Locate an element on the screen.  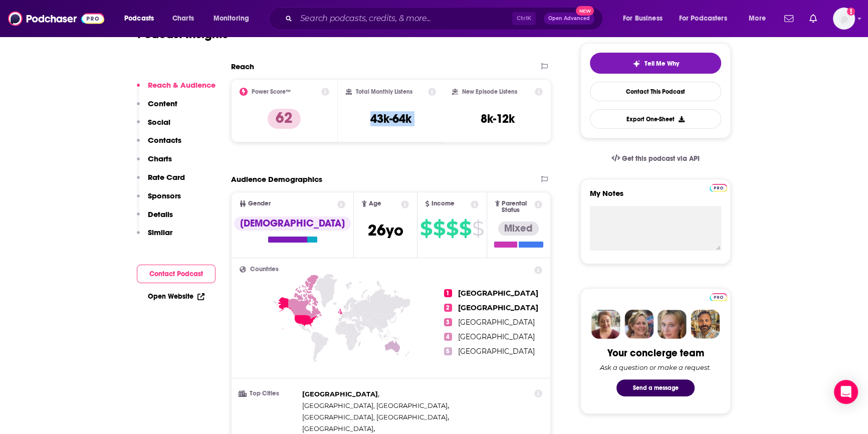
button: Contact Podcast is located at coordinates (176, 273).